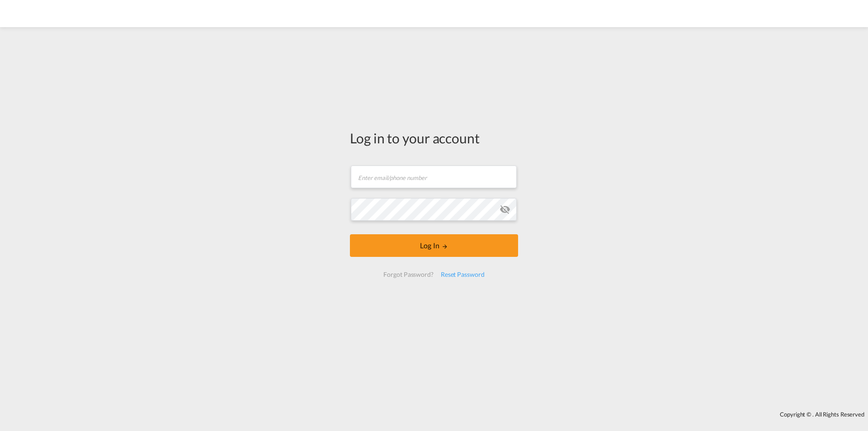  Describe the element at coordinates (505, 209) in the screenshot. I see `md-icon: icon-eye-off` at that location.